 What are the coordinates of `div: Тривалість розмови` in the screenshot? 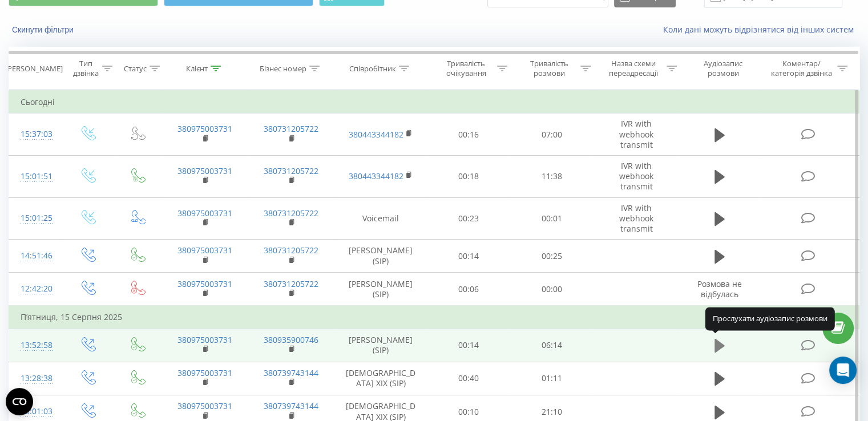 It's located at (549, 68).